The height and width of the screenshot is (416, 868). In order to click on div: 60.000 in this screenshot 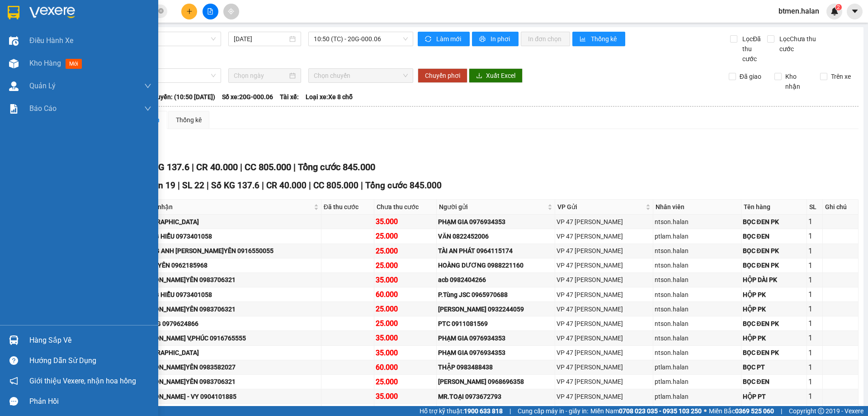, I will do `click(405, 367)`.